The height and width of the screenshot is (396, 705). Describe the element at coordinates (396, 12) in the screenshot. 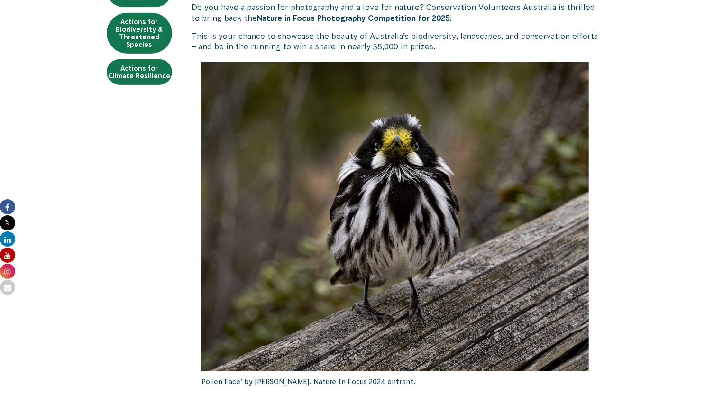

I see `p: Do you have a passion for photography and a love for nature? Conservation Volunteers Australia is...` at that location.